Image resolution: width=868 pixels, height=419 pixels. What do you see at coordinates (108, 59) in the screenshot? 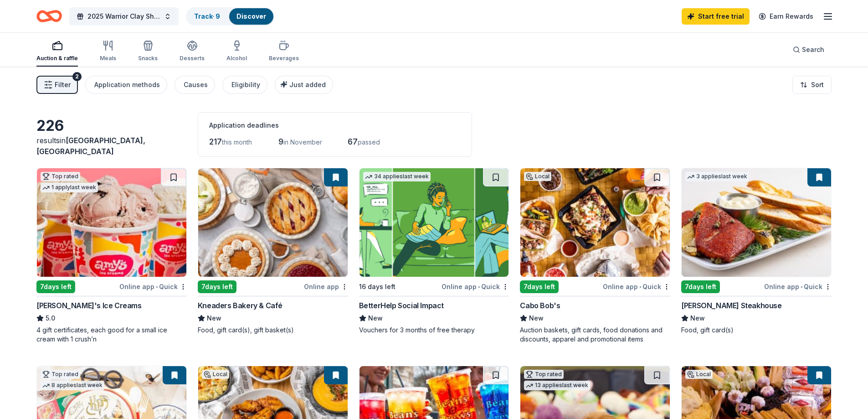
I see `div: Meals` at bounding box center [108, 59].